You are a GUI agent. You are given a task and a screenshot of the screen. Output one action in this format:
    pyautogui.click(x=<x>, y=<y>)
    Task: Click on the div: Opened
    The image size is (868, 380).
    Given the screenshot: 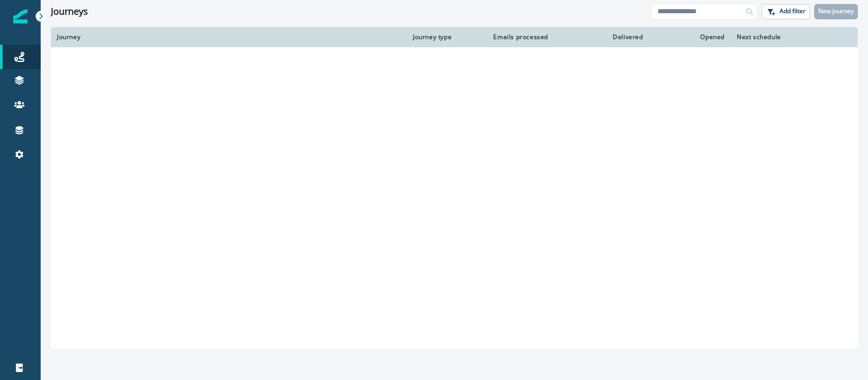 What is the action you would take?
    pyautogui.click(x=690, y=37)
    